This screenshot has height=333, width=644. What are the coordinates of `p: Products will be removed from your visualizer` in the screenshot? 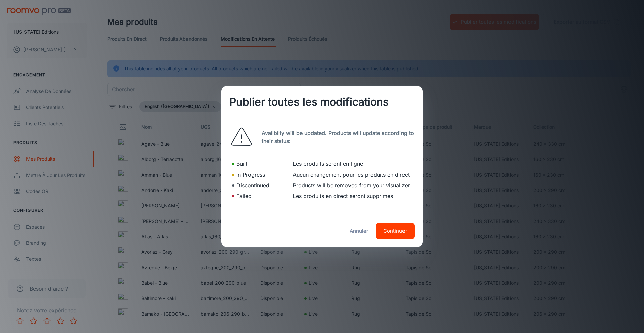 It's located at (352, 185).